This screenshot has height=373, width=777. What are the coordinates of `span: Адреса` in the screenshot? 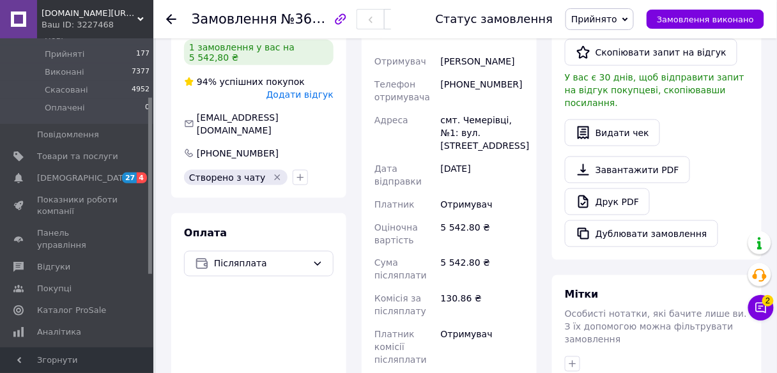 It's located at (391, 120).